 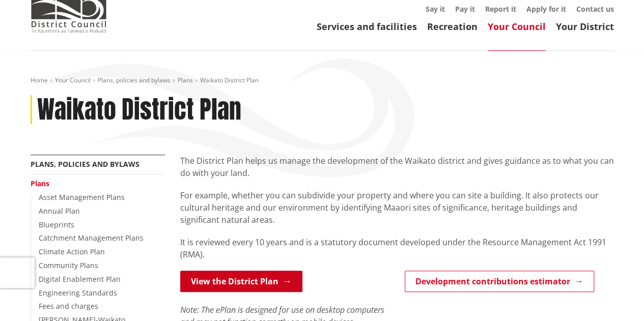 What do you see at coordinates (78, 293) in the screenshot?
I see `a: Engineering Standards` at bounding box center [78, 293].